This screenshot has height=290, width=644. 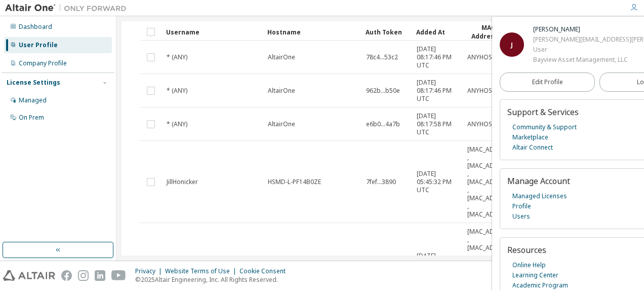 I want to click on img: facebook.svg, so click(x=66, y=276).